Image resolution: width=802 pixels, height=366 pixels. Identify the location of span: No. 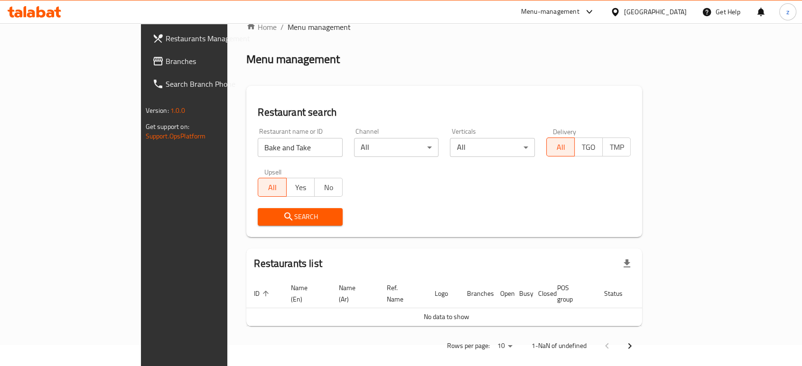
(328, 187).